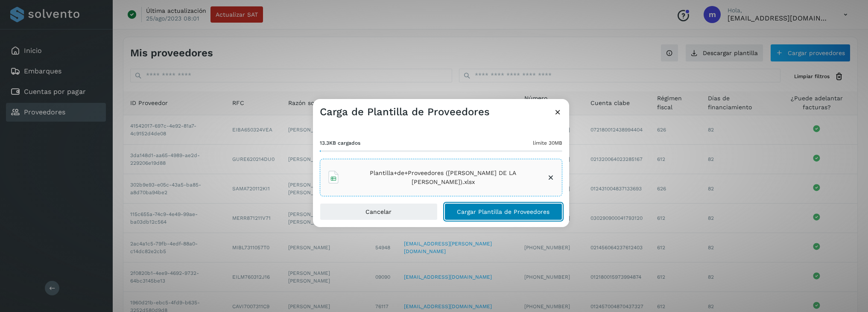  Describe the element at coordinates (547, 143) in the screenshot. I see `span: límite 30MB` at that location.